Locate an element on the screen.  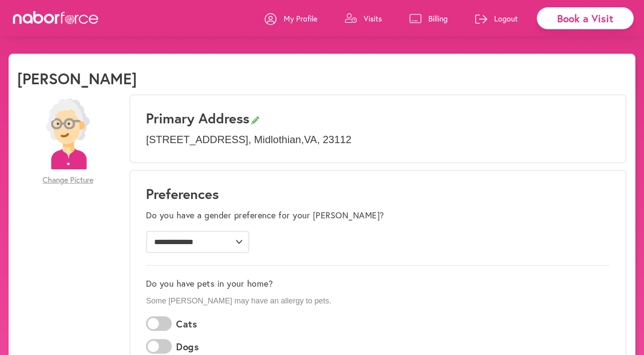
label: Dogs is located at coordinates (187, 347).